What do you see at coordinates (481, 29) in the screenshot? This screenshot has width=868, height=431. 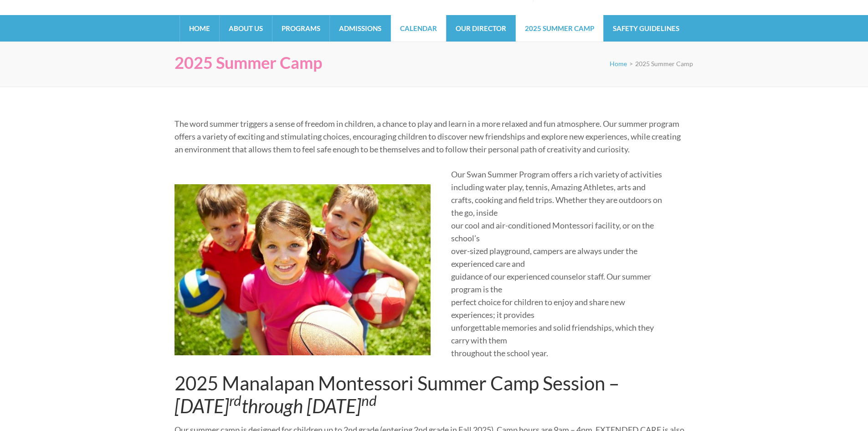 I see `a: Our Director` at bounding box center [481, 29].